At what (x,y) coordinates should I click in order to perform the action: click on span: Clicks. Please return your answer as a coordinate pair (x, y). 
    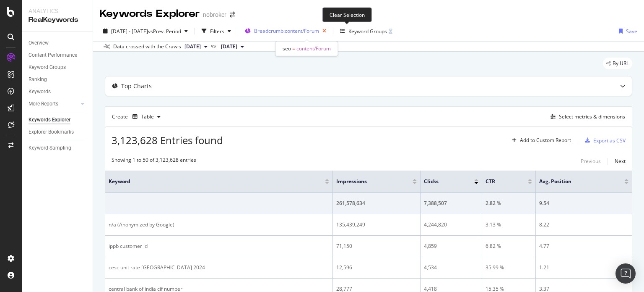
    Looking at the image, I should click on (443, 181).